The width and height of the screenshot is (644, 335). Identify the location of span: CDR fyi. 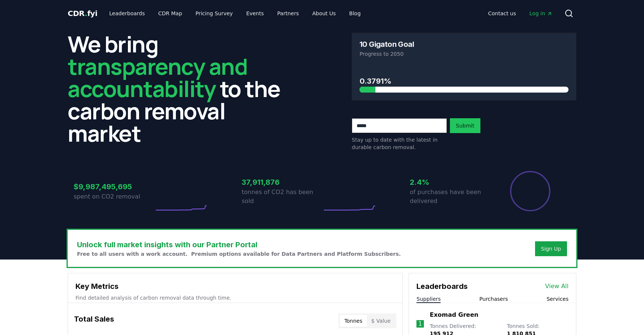
(82, 13).